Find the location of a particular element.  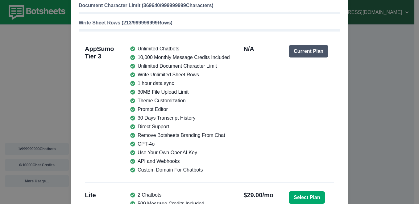

li: API and Webhooks is located at coordinates (180, 161).